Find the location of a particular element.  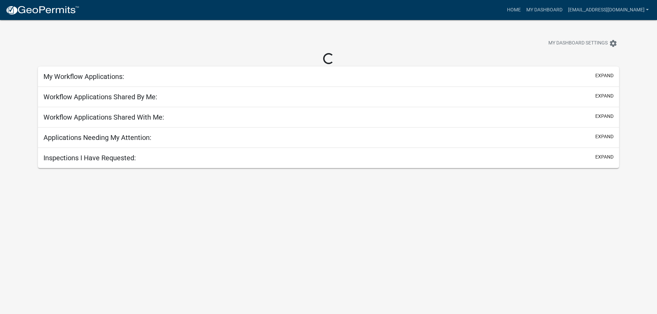

h5: Inspections I Have Requested: is located at coordinates (90, 158).